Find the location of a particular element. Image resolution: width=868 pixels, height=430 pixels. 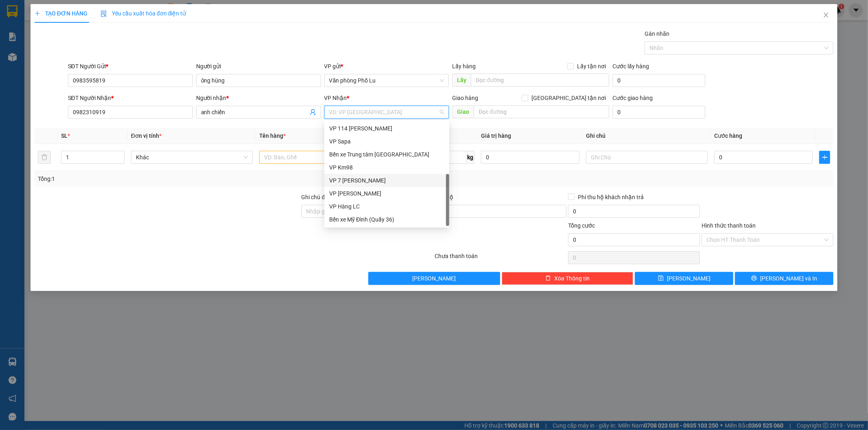

span: close is located at coordinates (826, 15).